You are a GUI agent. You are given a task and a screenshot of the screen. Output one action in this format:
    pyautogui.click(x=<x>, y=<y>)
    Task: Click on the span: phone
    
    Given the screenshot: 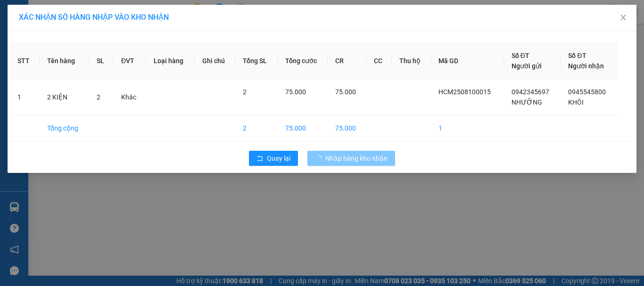 What is the action you would take?
    pyautogui.click(x=58, y=38)
    